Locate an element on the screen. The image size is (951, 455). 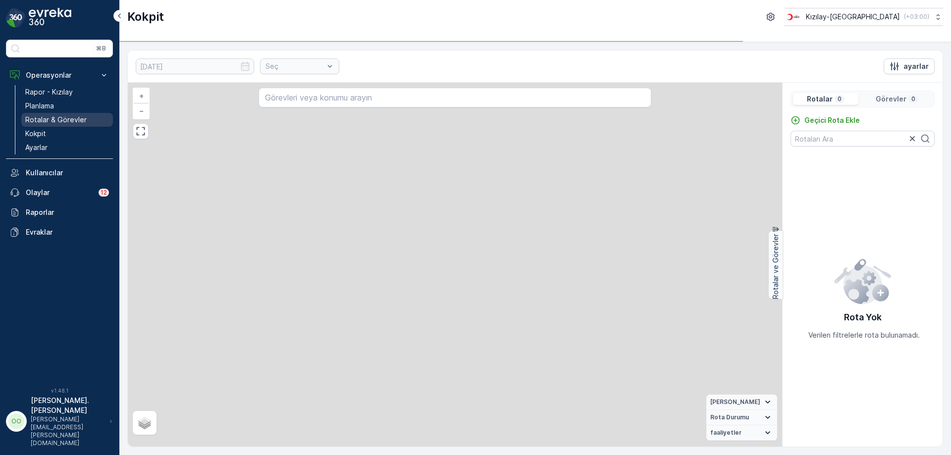
a: Ayarlar is located at coordinates (67, 148).